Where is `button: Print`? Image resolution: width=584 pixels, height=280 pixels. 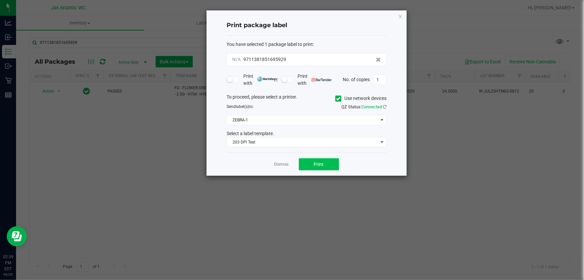
button: Print is located at coordinates (319, 164).